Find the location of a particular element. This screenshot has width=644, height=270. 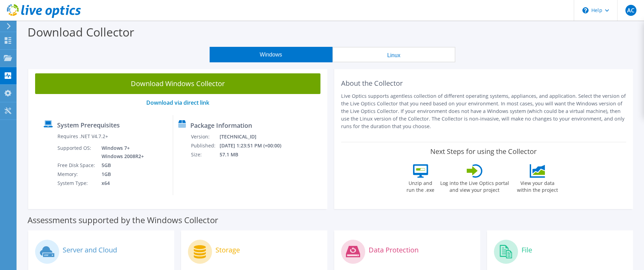

svg: \n is located at coordinates (585, 10).